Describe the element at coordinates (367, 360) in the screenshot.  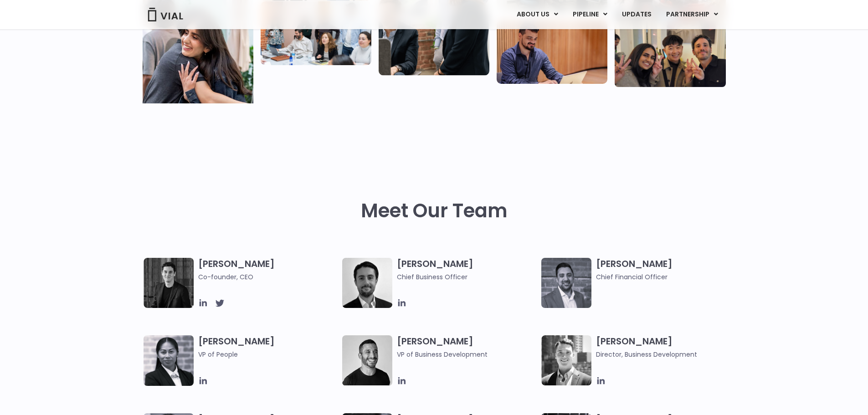
I see `img: A black and white photo of a man smiling.` at that location.